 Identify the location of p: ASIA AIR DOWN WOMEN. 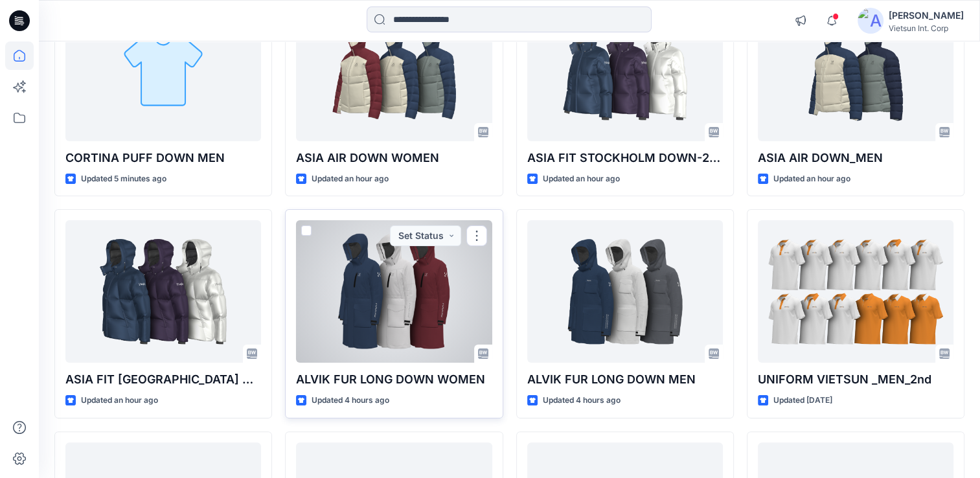
(394, 158).